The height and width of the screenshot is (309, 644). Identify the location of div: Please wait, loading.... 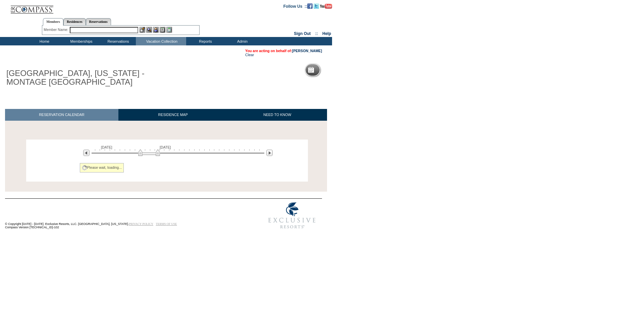
(102, 167).